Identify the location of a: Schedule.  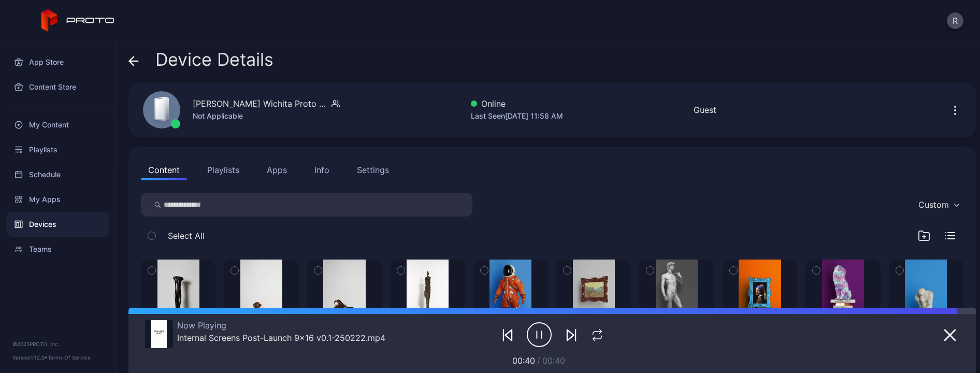
(57, 175).